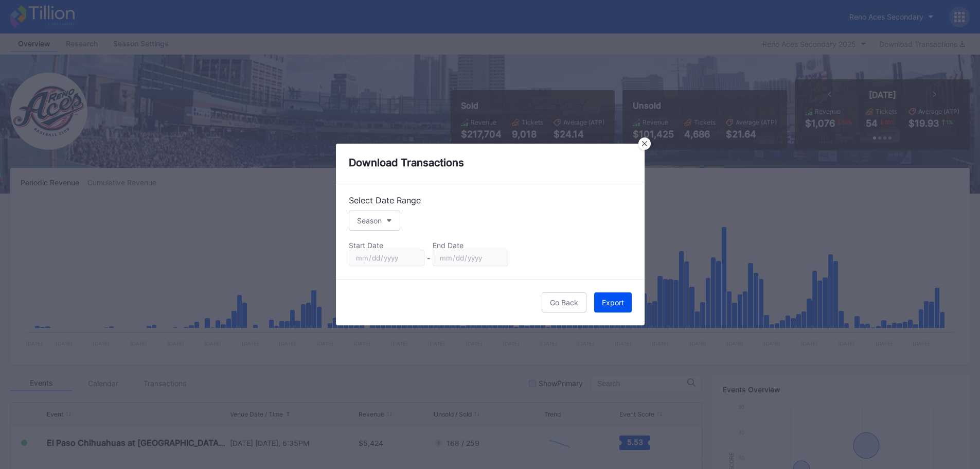 The image size is (980, 469). What do you see at coordinates (564, 302) in the screenshot?
I see `button: Go Back` at bounding box center [564, 302].